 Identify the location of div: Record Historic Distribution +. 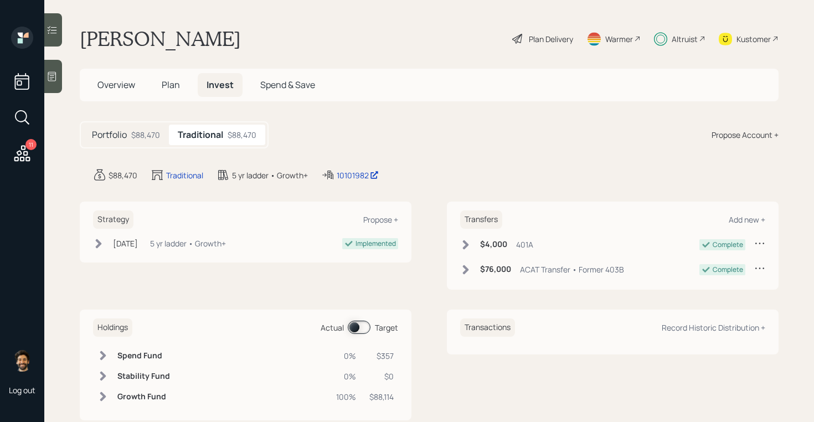
(713, 327).